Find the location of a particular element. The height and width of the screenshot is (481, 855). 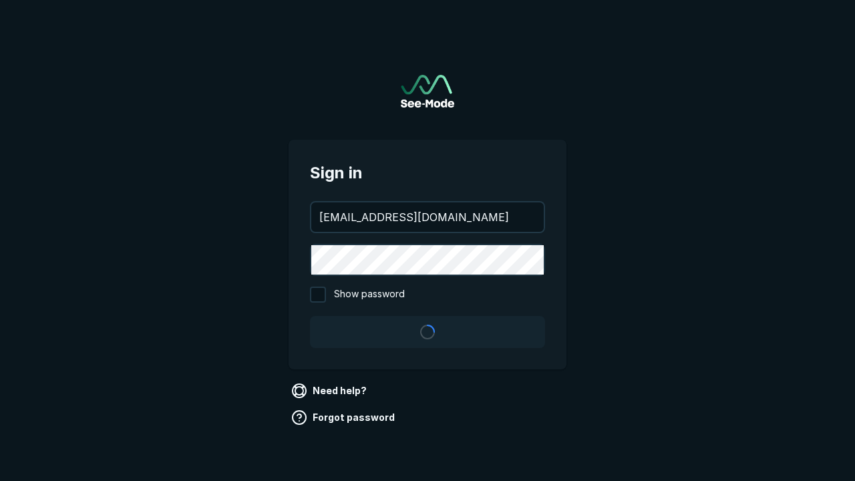

a: Need help? is located at coordinates (330, 391).